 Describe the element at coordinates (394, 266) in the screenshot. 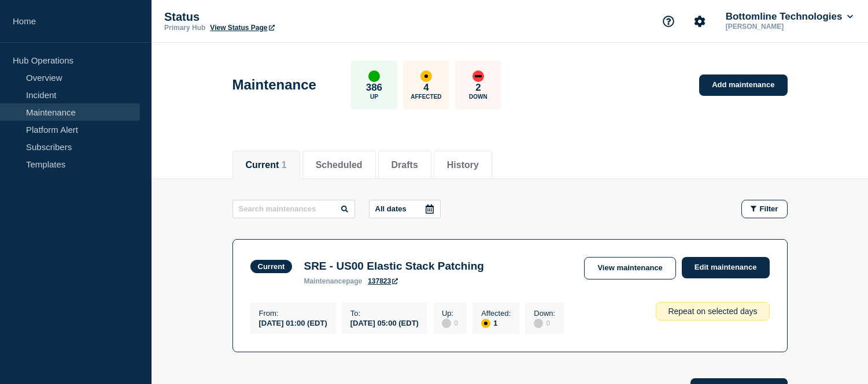

I see `h3: SRE - US00 Elastic Stack Patching` at that location.